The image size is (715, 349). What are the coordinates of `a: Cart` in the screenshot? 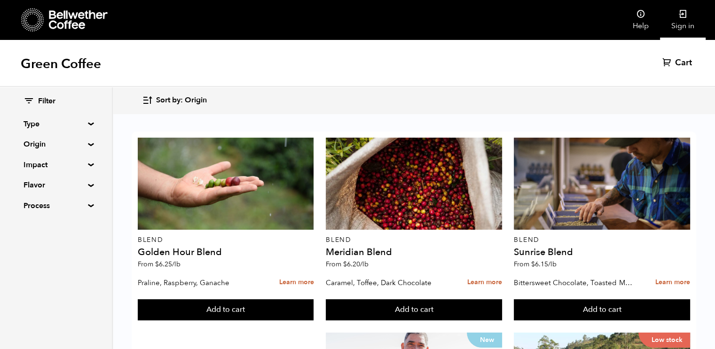 It's located at (678, 63).